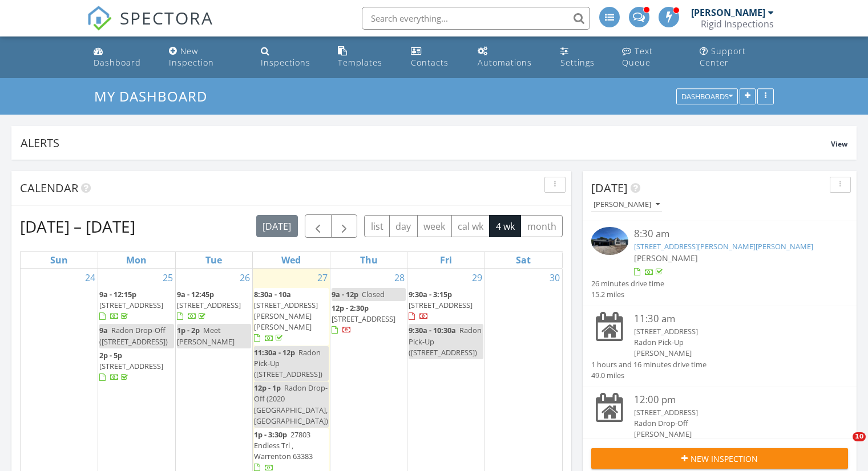 The width and height of the screenshot is (868, 471). Describe the element at coordinates (399, 278) in the screenshot. I see `a: Go to August 28, 2025` at that location.